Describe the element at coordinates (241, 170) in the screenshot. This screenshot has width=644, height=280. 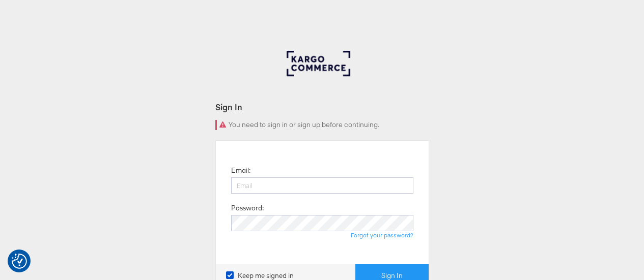
I see `label: Email:` at that location.